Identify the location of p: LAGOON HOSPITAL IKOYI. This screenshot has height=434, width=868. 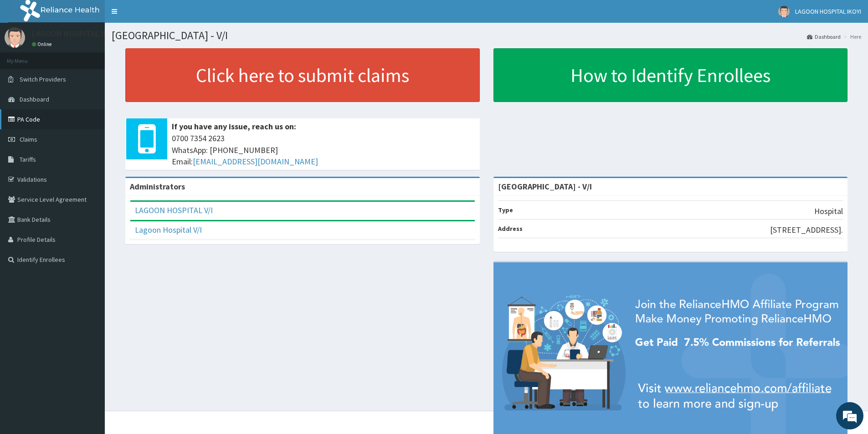
(75, 34).